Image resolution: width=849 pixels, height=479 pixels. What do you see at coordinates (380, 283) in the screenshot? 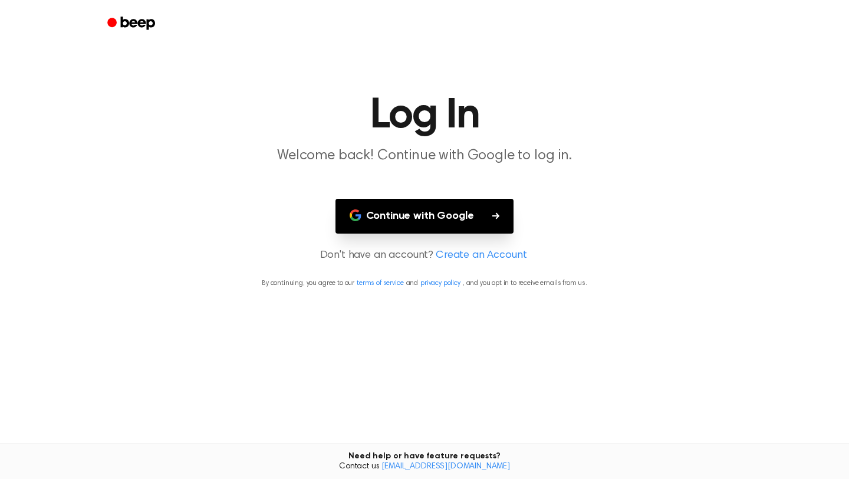
I see `a: terms of service` at bounding box center [380, 283].